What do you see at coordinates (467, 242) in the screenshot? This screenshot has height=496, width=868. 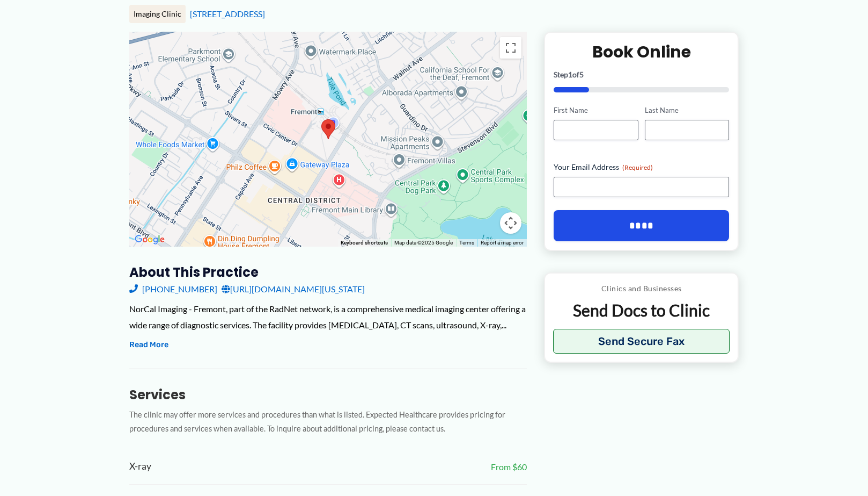 I see `a: Terms` at bounding box center [467, 242].